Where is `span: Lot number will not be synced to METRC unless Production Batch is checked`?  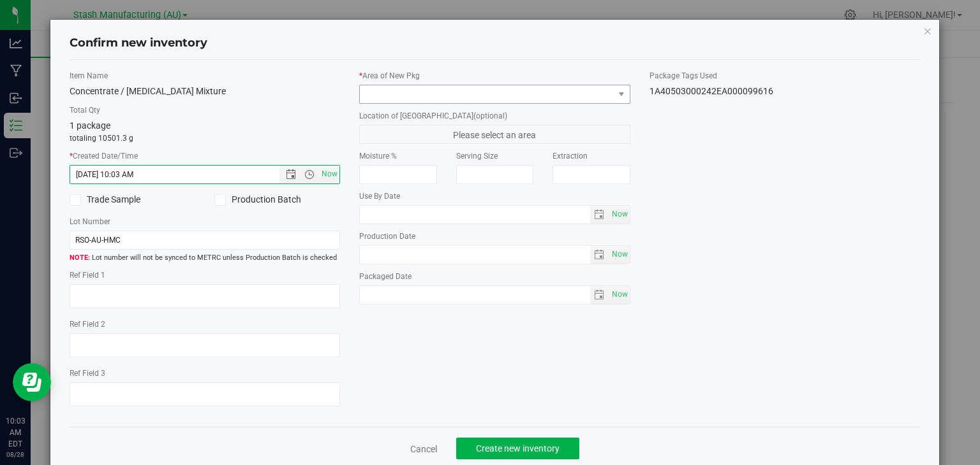
span: Lot number will not be synced to METRC unless Production Batch is checked is located at coordinates (205, 258).